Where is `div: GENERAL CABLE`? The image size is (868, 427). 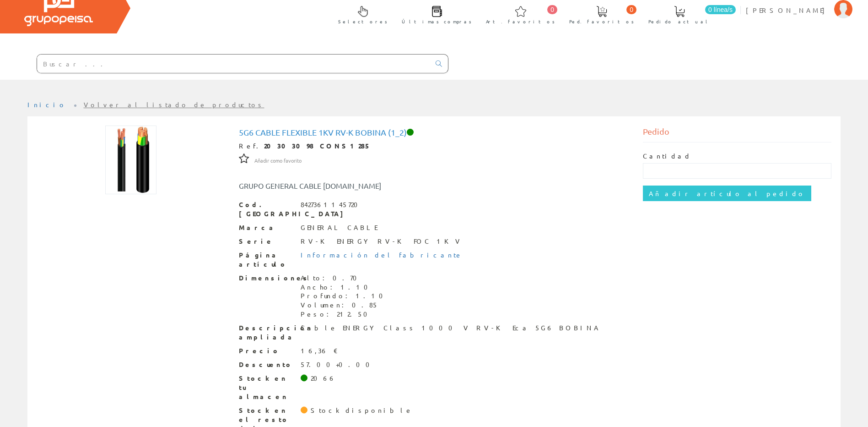
div: GENERAL CABLE is located at coordinates (339, 228).